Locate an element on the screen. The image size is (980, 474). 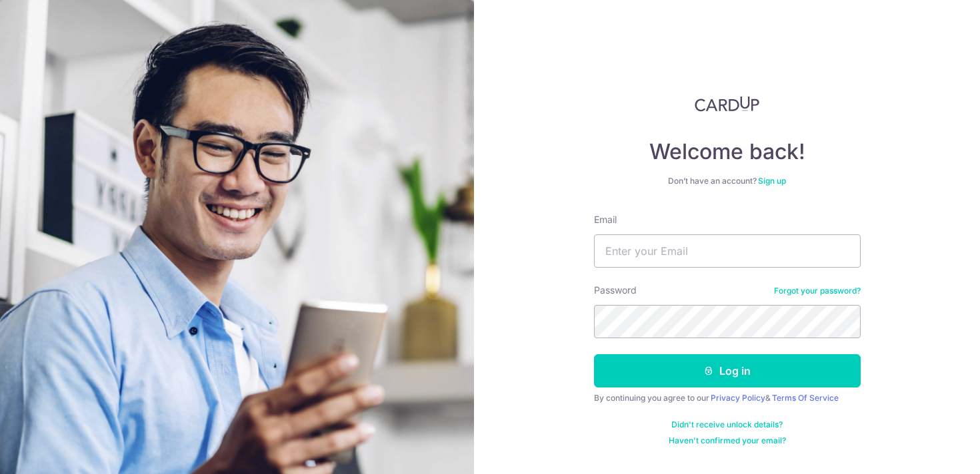
a: Forgot your password? is located at coordinates (817, 291).